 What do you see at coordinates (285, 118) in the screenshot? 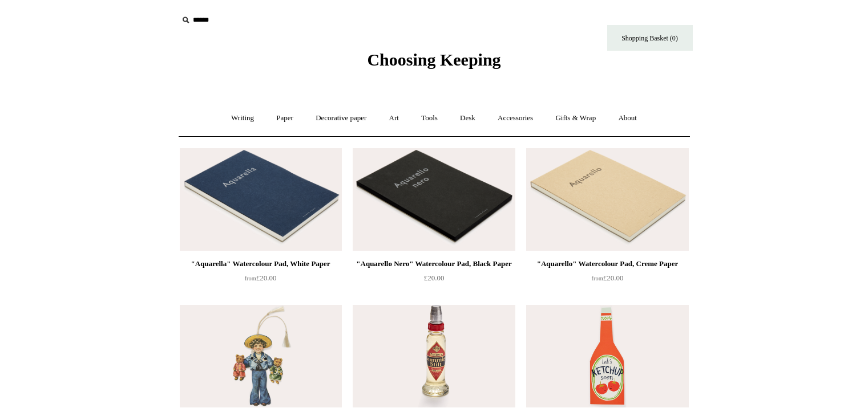
I see `a: Paper` at bounding box center [285, 118].